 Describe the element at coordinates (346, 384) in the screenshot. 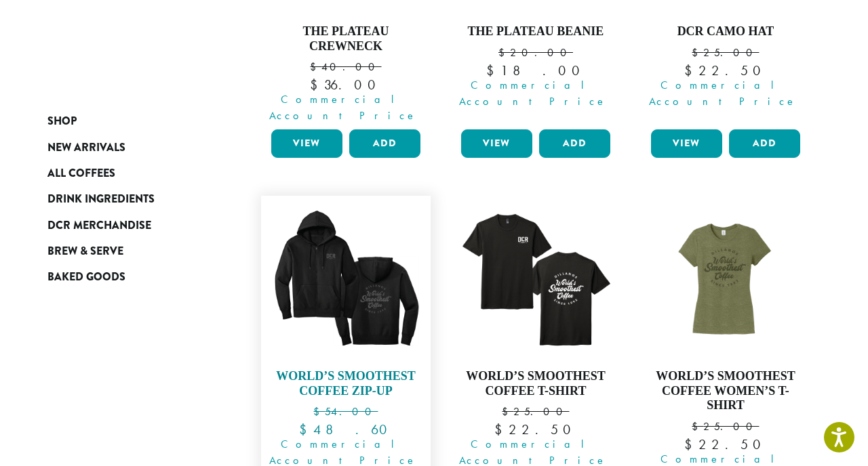

I see `h4: World’s Smoothest Coffee Zip-Up` at that location.